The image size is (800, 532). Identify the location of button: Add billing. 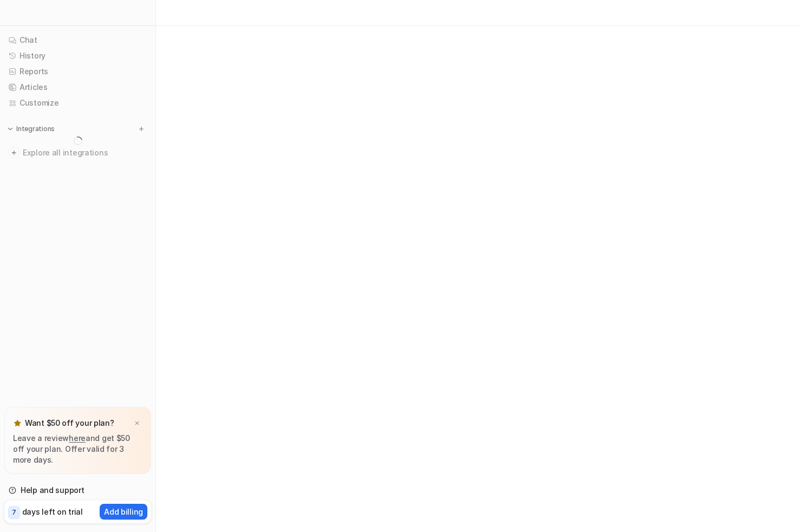
(124, 511).